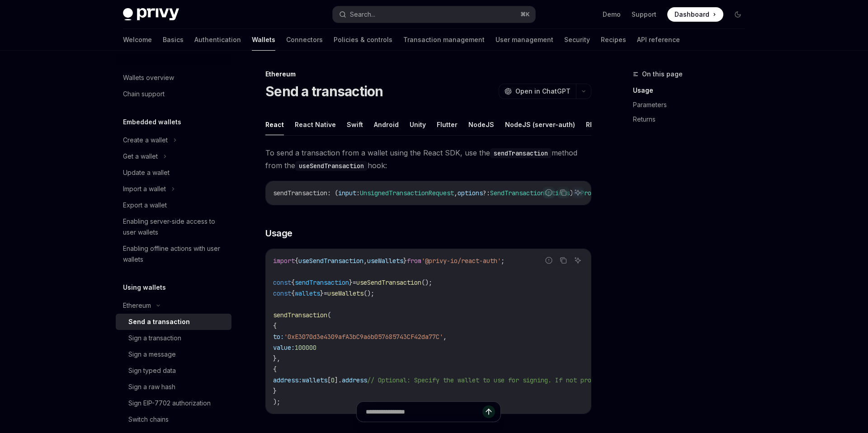 The height and width of the screenshot is (433, 868). What do you see at coordinates (525, 14) in the screenshot?
I see `span: ⌘ K` at bounding box center [525, 14].